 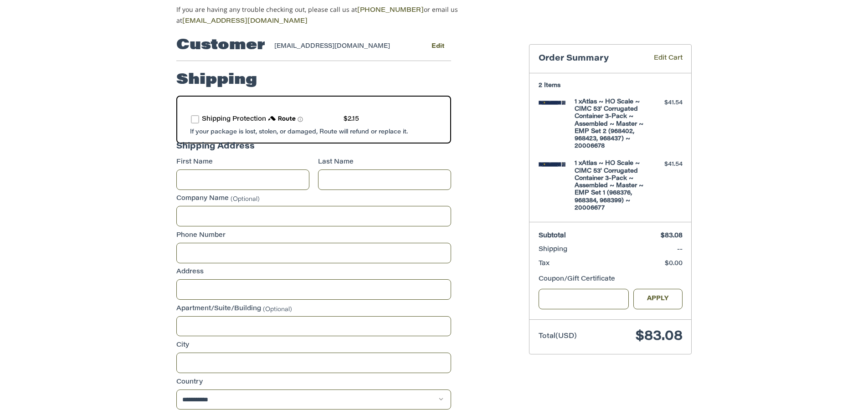 What do you see at coordinates (385, 162) in the screenshot?
I see `label: Last Name` at bounding box center [385, 162].